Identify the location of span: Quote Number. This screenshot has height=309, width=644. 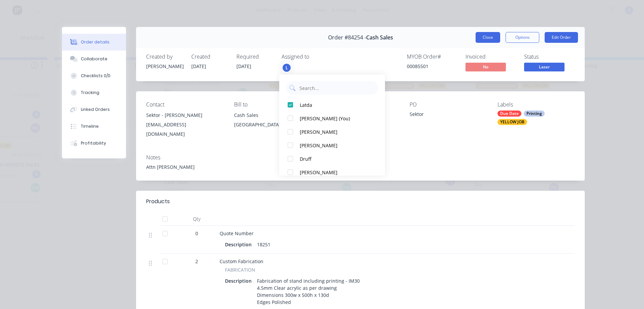
(236, 233).